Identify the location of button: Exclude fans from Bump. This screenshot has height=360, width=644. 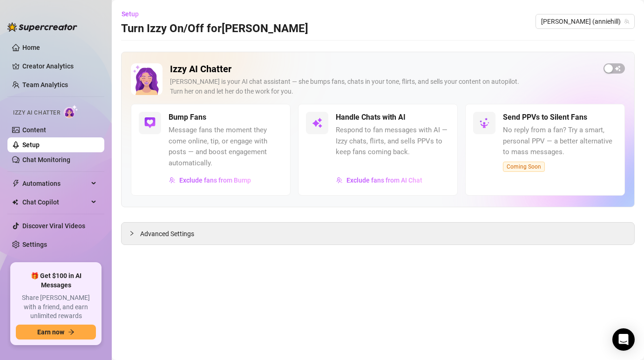
(210, 180).